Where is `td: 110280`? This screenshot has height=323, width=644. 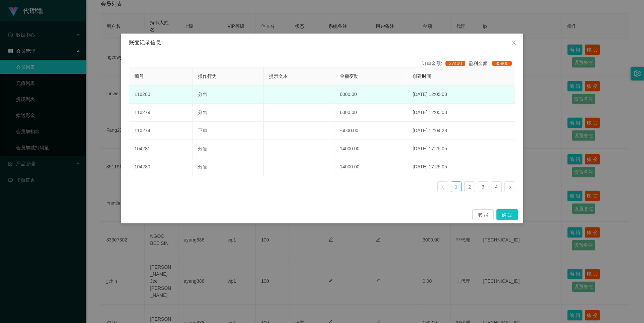
td: 110280 is located at coordinates (161, 94).